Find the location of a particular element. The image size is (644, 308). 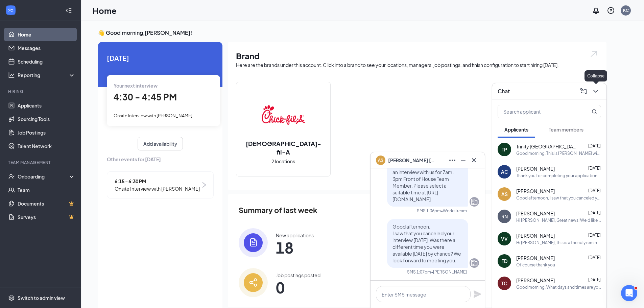

svg: ComposeMessage is located at coordinates (583, 91).